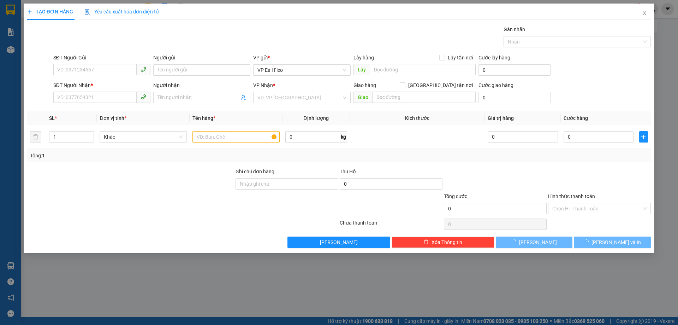 The image size is (678, 325). Describe the element at coordinates (645, 13) in the screenshot. I see `button: Close` at that location.